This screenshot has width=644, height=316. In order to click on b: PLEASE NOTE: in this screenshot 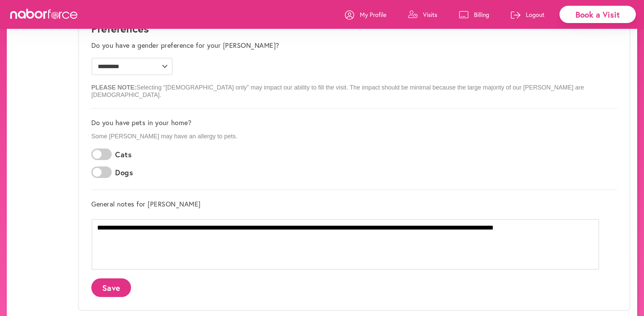, I will do `click(114, 87)`.